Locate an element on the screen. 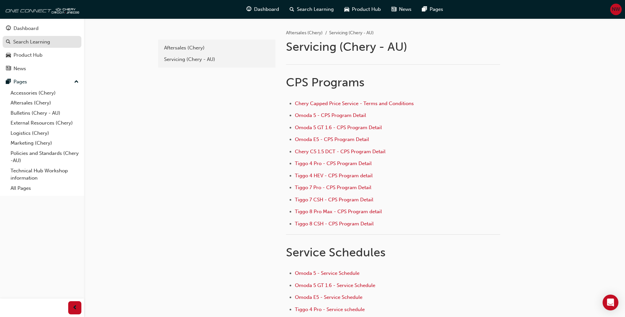 Image resolution: width=625 pixels, height=317 pixels. div: Dashboard is located at coordinates (26, 28).